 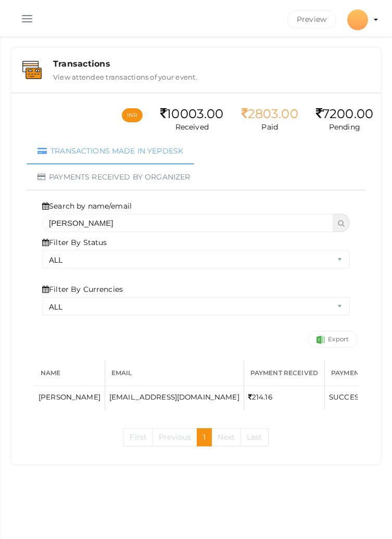 I want to click on a: Payments received by organizer, so click(x=114, y=177).